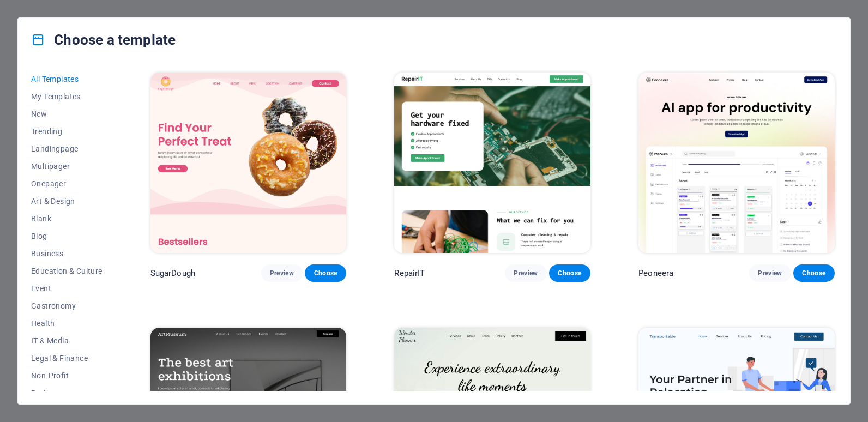  I want to click on button: My Templates, so click(66, 96).